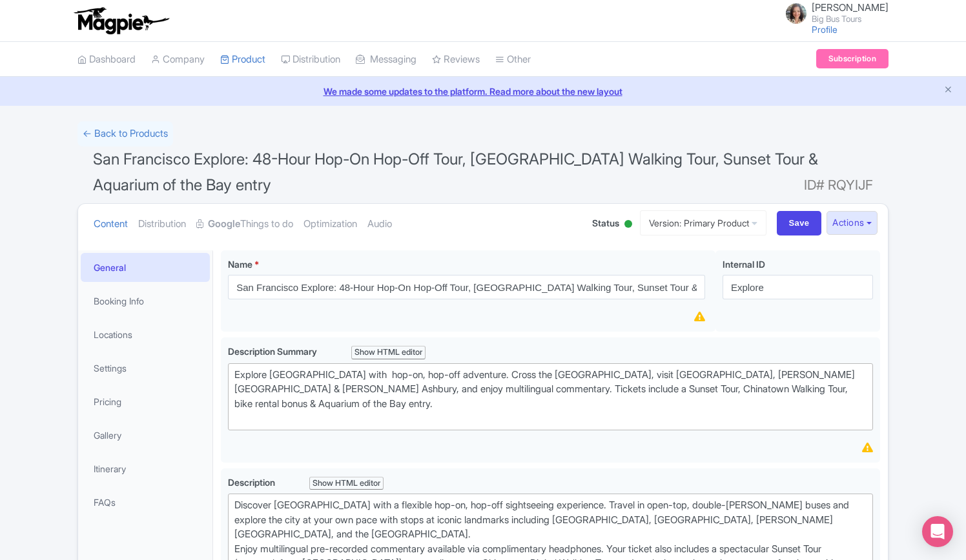  What do you see at coordinates (838, 185) in the screenshot?
I see `span: ID# RQYIJF` at bounding box center [838, 185].